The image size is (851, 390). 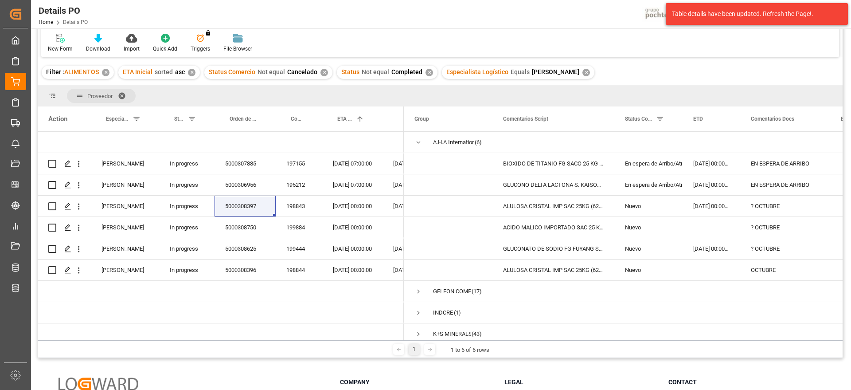 I want to click on div: 199884, so click(x=299, y=227).